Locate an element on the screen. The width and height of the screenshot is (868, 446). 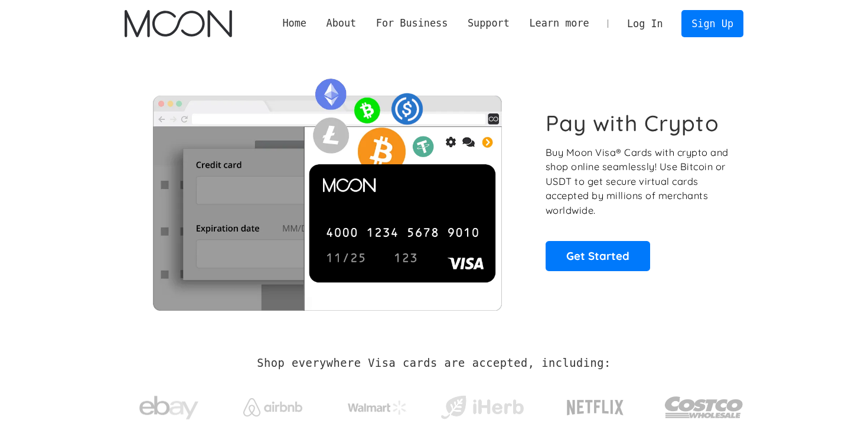
img: Moon Logo is located at coordinates (178, 24).